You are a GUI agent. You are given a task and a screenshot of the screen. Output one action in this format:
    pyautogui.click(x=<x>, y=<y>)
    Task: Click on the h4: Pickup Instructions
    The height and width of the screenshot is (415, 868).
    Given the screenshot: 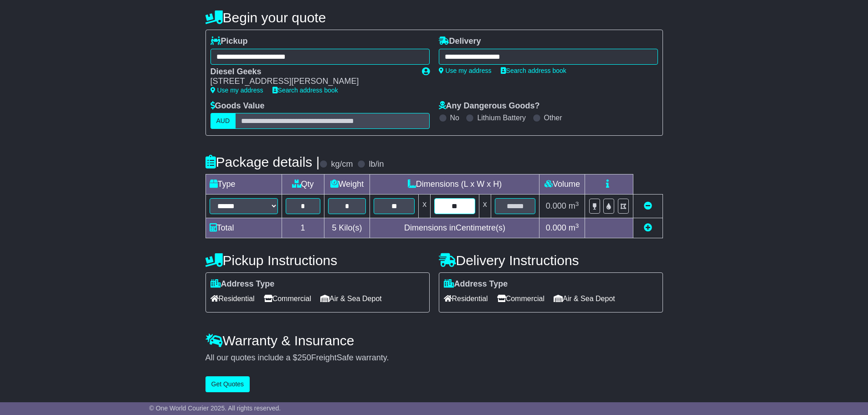 What is the action you would take?
    pyautogui.click(x=317, y=260)
    